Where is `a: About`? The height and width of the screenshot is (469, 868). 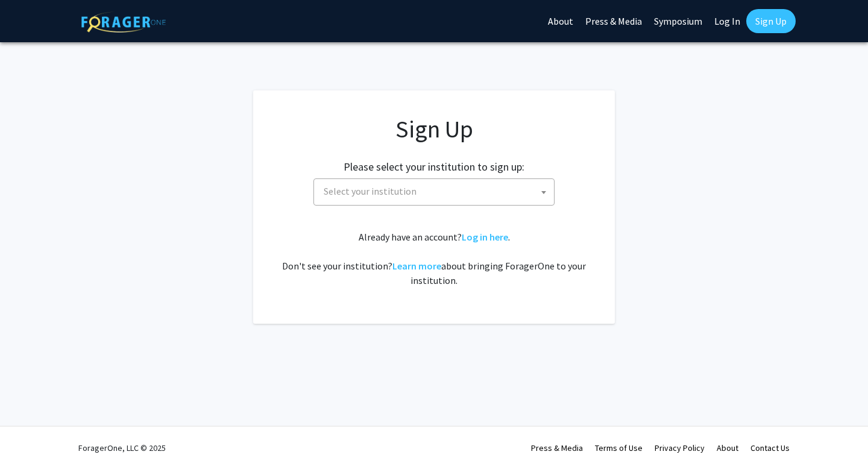 a: About is located at coordinates (728, 448).